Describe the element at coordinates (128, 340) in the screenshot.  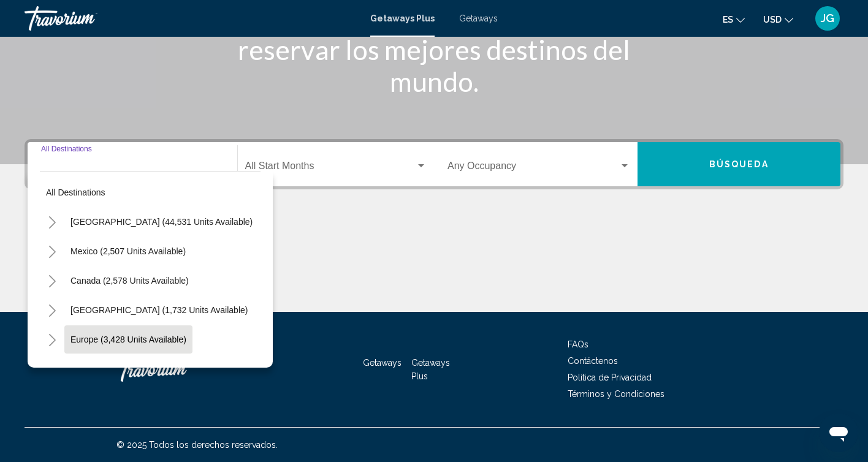
I see `button: Europe (3,428 units available)` at that location.